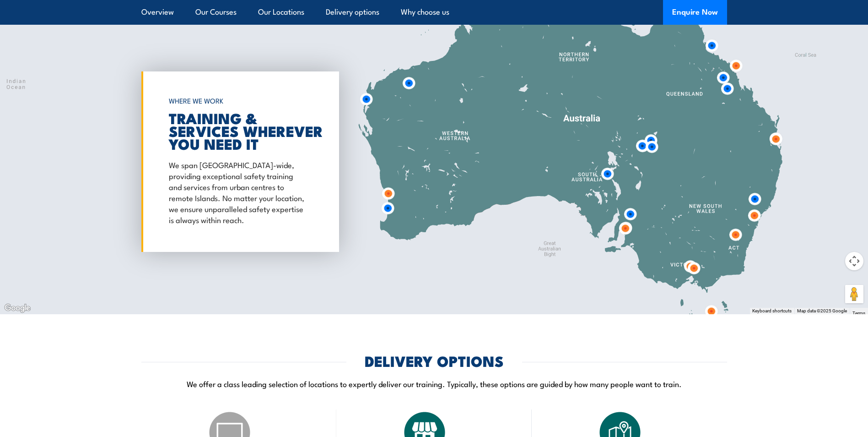 This screenshot has height=437, width=868. Describe the element at coordinates (17, 308) in the screenshot. I see `a: Open this area in Google Maps (opens a new window)` at that location.